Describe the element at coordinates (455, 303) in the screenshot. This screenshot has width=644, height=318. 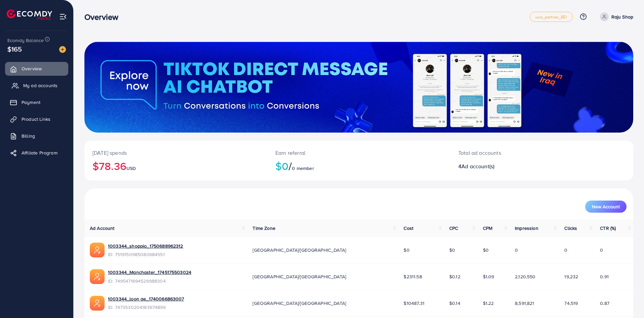
I see `span: $0.14` at that location.